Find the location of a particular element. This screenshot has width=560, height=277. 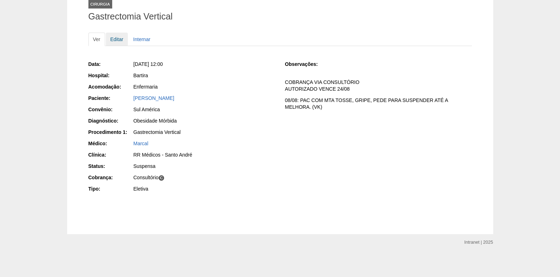

div: RR Médicos - Santo André is located at coordinates (204, 155).